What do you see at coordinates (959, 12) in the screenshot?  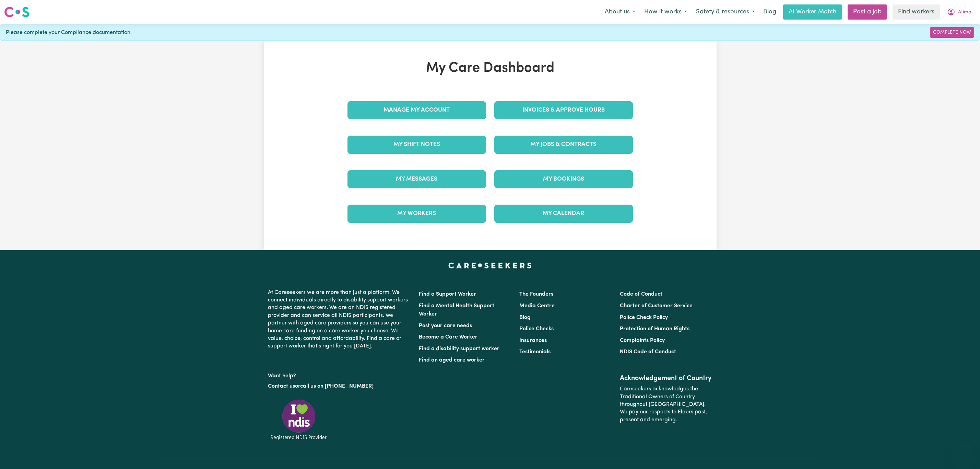 I see `button: My Account` at bounding box center [959, 12].